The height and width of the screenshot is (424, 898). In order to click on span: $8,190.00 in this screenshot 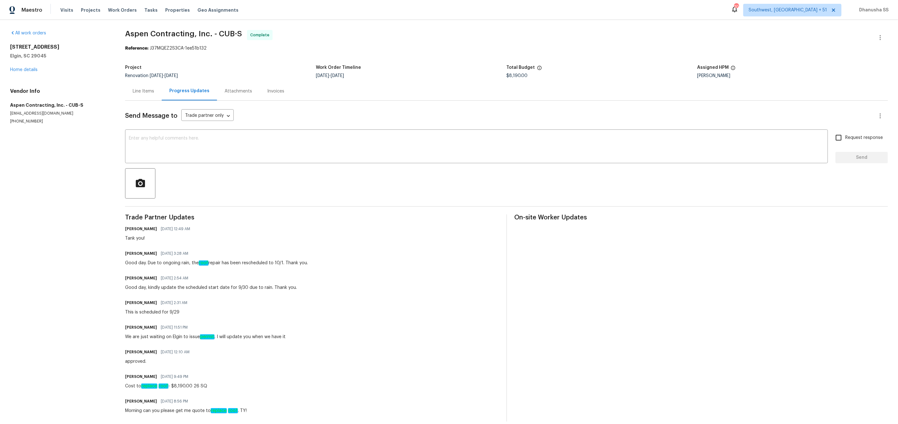, I will do `click(517, 76)`.